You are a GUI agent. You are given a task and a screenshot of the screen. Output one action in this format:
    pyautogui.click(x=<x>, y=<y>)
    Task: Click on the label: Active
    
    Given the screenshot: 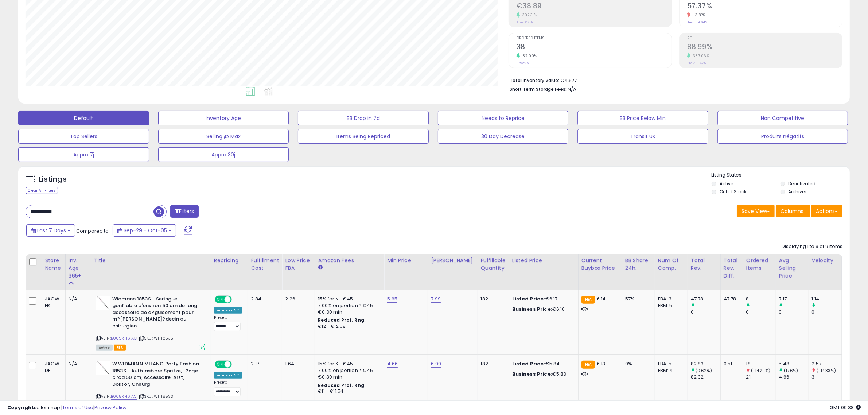 What is the action you would take?
    pyautogui.click(x=726, y=183)
    